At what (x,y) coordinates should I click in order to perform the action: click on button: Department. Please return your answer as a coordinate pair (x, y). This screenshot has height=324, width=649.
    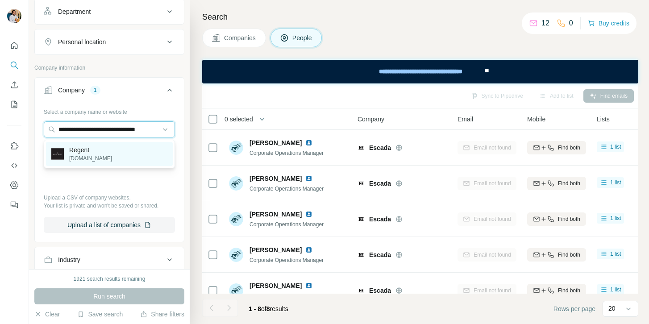
    Looking at the image, I should click on (109, 12).